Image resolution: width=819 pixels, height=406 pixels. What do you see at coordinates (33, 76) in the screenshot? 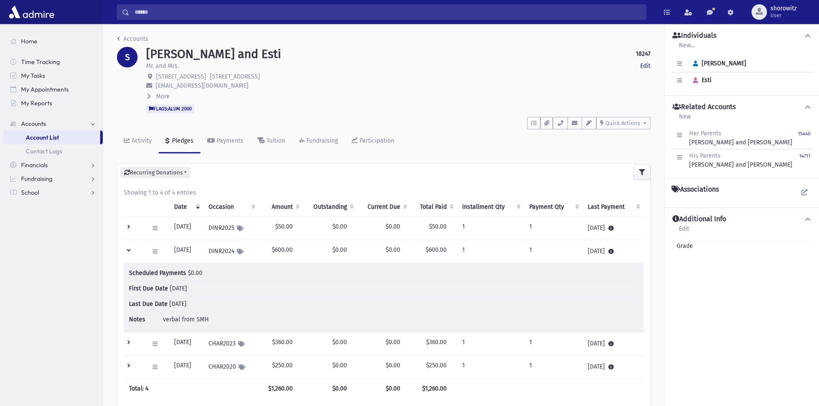
I see `span: My Tasks` at bounding box center [33, 76].